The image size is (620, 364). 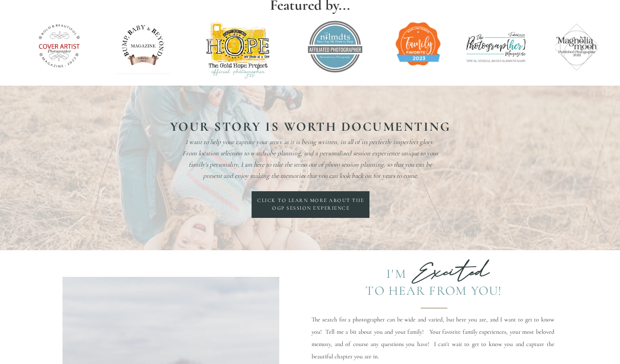 What do you see at coordinates (310, 125) in the screenshot?
I see `p: your story is worth documenting` at bounding box center [310, 125].